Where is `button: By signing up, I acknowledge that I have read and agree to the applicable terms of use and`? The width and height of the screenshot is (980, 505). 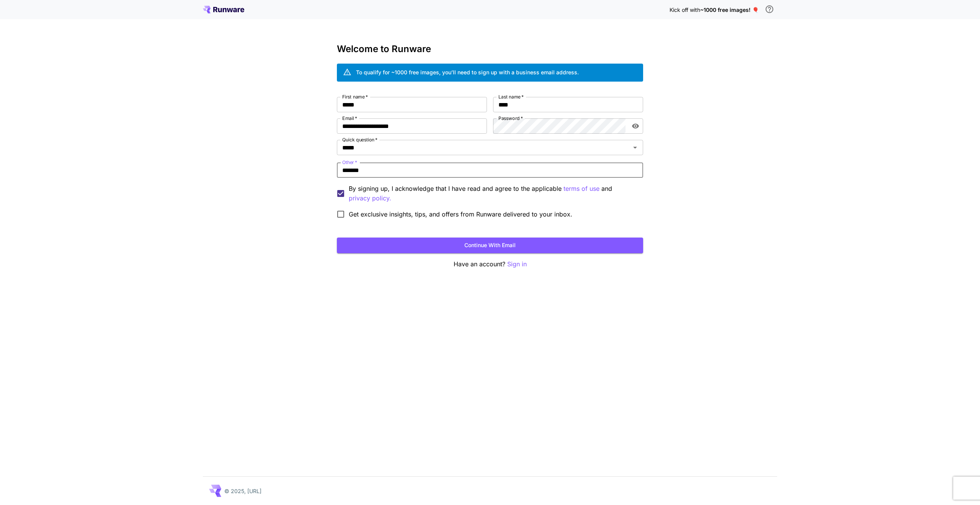 button: By signing up, I acknowledge that I have read and agree to the applicable terms of use and is located at coordinates (370, 198).